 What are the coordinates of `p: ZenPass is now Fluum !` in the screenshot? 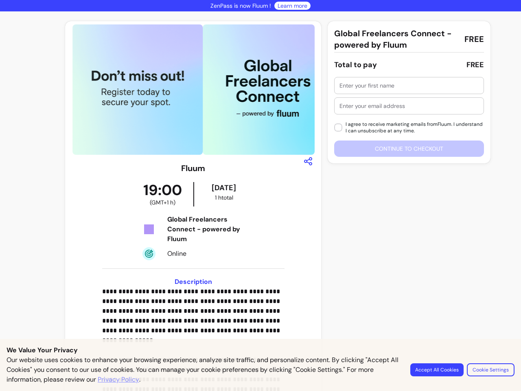 It's located at (241, 6).